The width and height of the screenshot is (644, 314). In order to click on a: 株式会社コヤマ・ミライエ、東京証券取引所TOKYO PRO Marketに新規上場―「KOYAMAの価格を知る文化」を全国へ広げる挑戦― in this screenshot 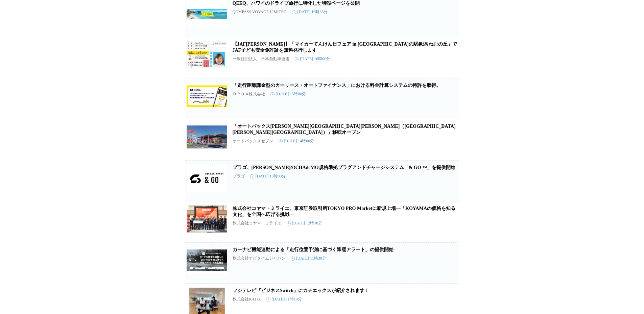, I will do `click(344, 211)`.